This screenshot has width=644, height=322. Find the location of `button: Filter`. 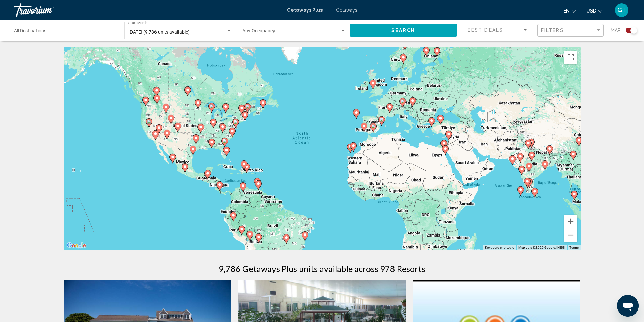

button: Filter is located at coordinates (570, 30).